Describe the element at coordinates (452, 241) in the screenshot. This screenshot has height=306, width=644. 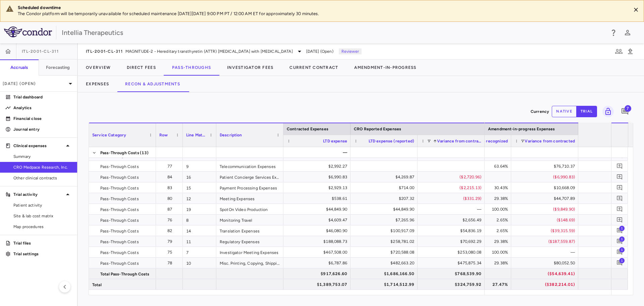
I see `div: $70,692.29` at that location.